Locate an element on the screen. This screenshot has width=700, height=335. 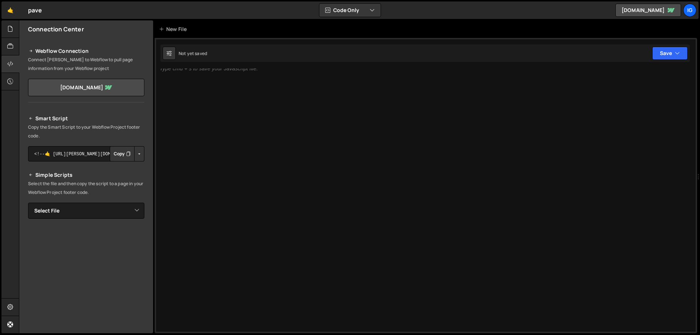
div: New File is located at coordinates (174, 29).